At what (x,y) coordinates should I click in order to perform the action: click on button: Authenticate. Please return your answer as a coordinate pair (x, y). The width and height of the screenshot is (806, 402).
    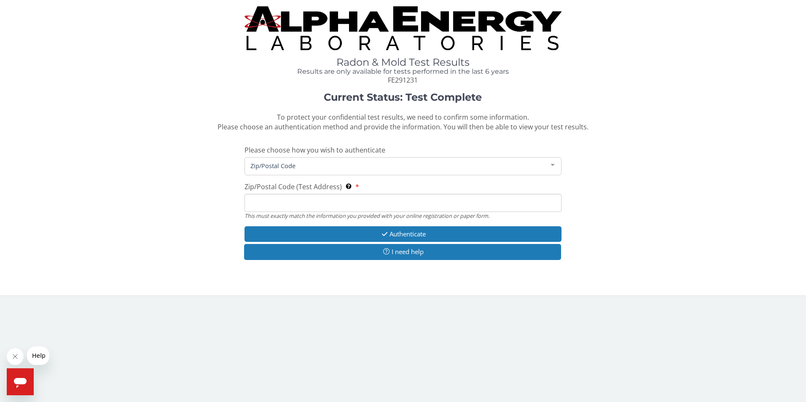
    Looking at the image, I should click on (403, 234).